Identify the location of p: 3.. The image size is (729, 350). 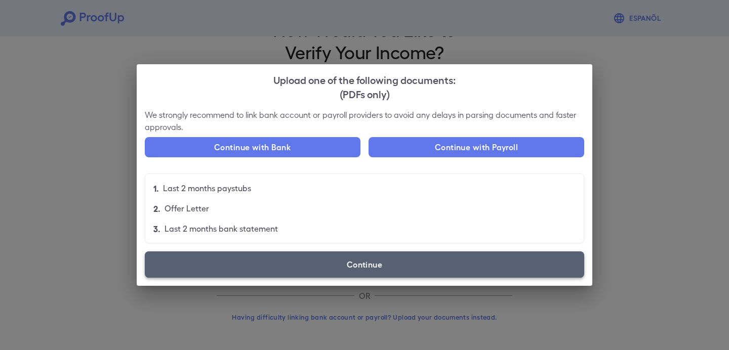
(157, 229).